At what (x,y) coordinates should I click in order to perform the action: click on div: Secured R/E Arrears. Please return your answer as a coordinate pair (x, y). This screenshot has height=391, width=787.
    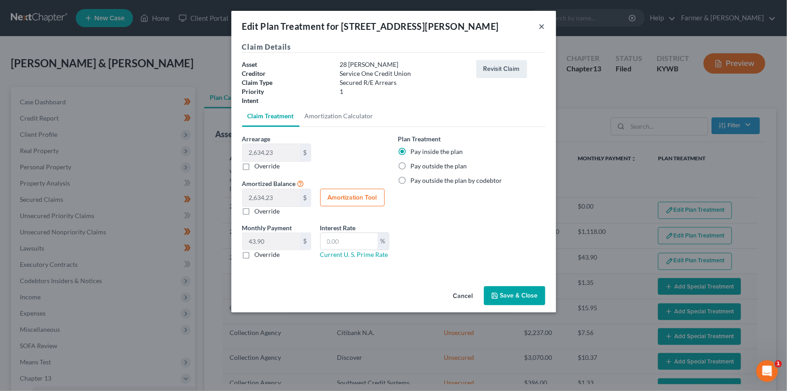
    Looking at the image, I should click on (403, 83).